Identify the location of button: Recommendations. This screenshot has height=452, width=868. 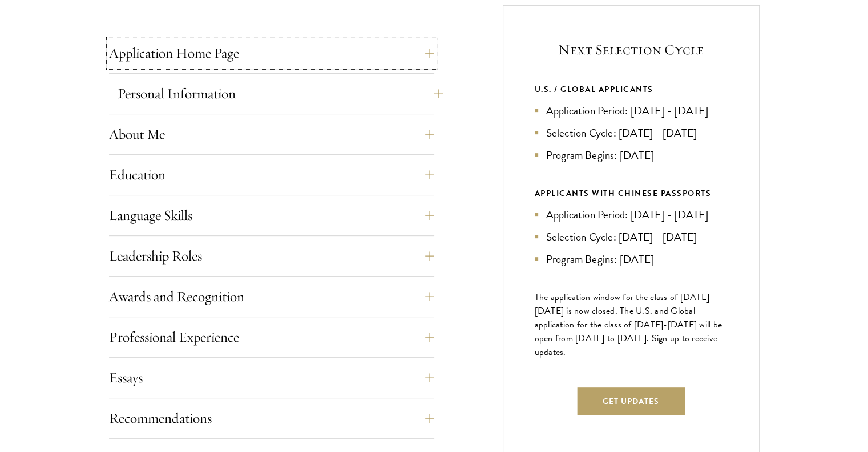
(272, 418).